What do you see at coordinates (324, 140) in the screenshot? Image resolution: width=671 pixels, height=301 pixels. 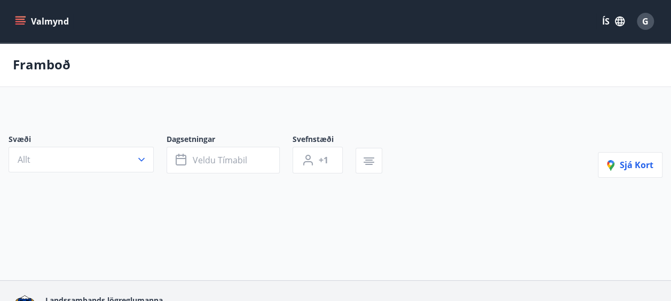 I see `span: Svefnstæði` at bounding box center [324, 140].